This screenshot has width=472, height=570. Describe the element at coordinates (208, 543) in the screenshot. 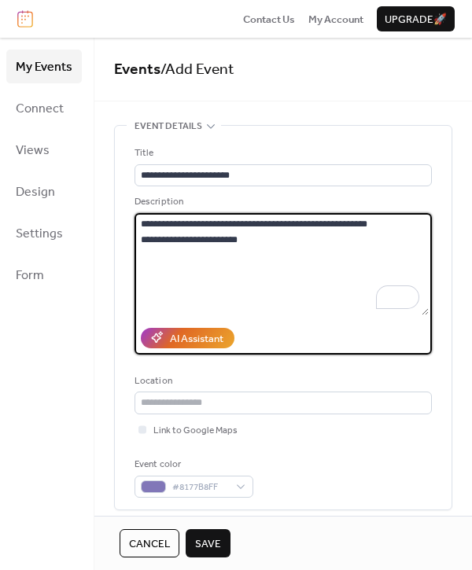

I see `button: Save` at that location.